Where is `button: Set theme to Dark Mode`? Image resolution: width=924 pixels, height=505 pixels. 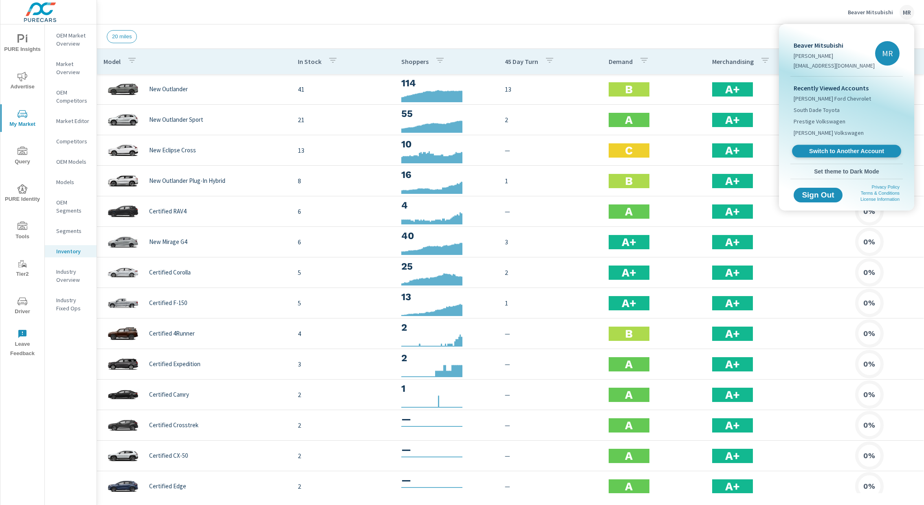 button: Set theme to Dark Mode is located at coordinates (846, 171).